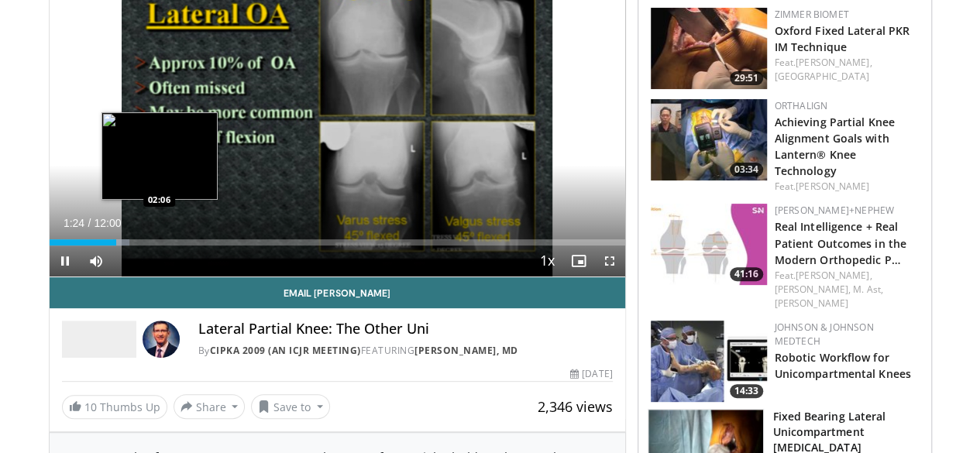 This screenshot has height=453, width=980. I want to click on img: Avatar, so click(161, 339).